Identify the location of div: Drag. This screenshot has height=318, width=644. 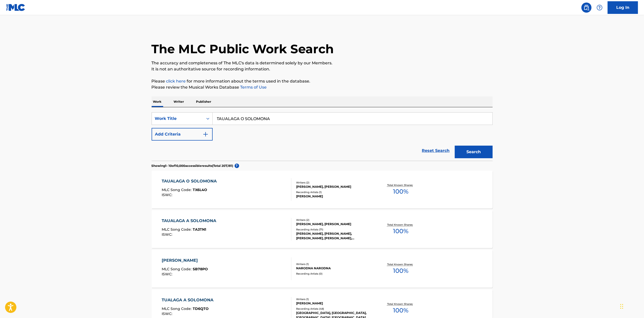
(622, 306).